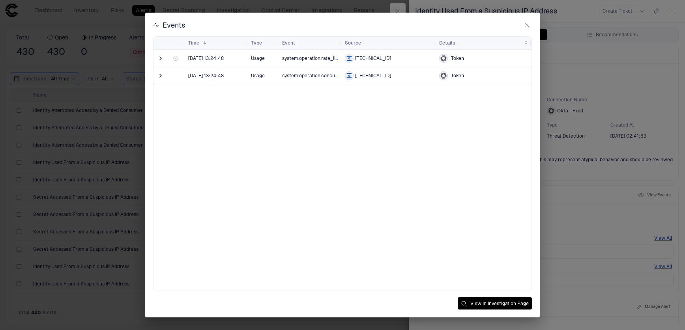  I want to click on span: Type, so click(257, 43).